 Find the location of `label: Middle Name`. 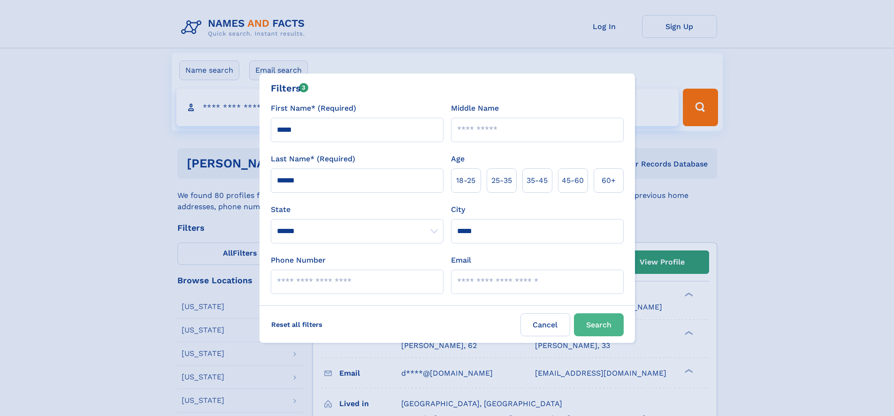

label: Middle Name is located at coordinates (475, 108).